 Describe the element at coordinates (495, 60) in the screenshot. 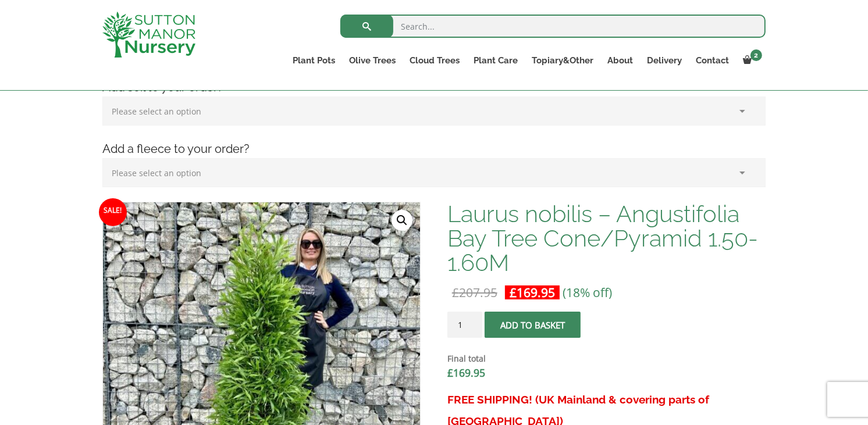

I see `a: Plant Care` at that location.